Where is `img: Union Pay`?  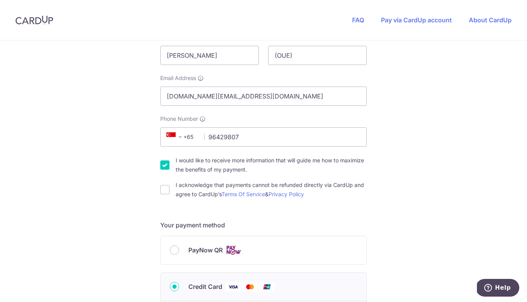 img: Union Pay is located at coordinates (267, 287).